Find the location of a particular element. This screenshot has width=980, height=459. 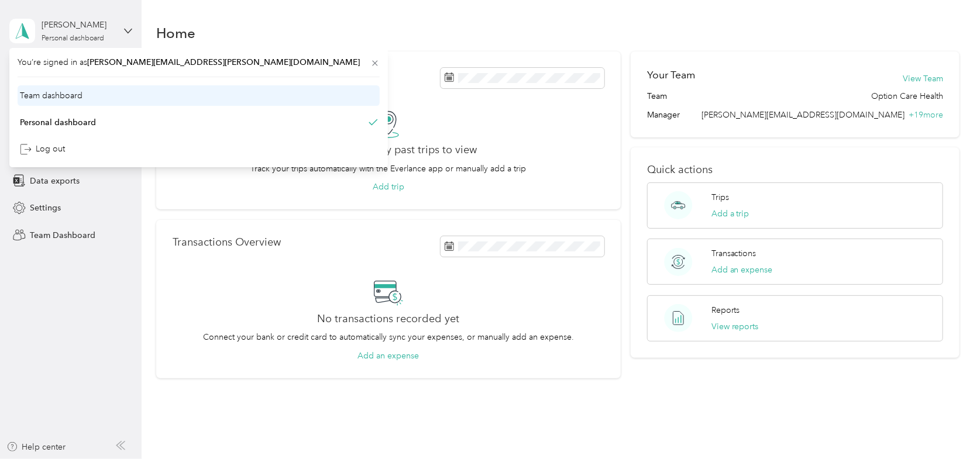

button: View reports is located at coordinates (735, 326).